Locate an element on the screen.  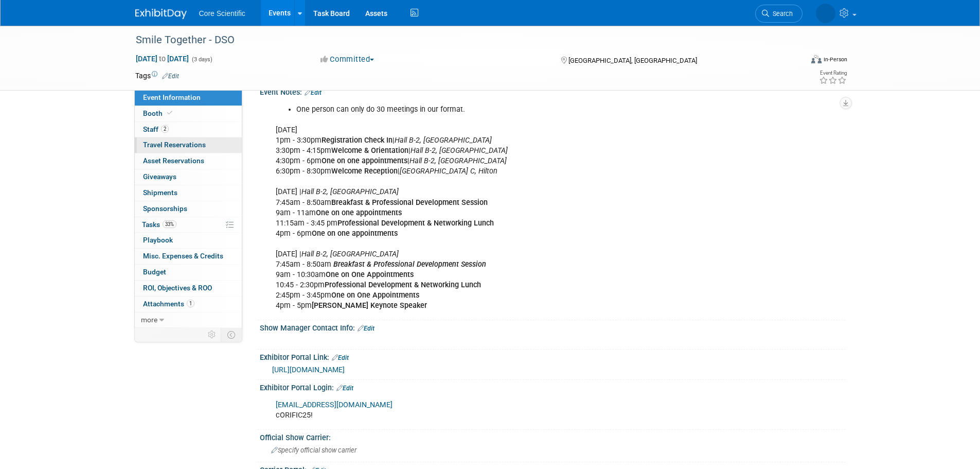
img: ExhibitDay is located at coordinates (161, 14).